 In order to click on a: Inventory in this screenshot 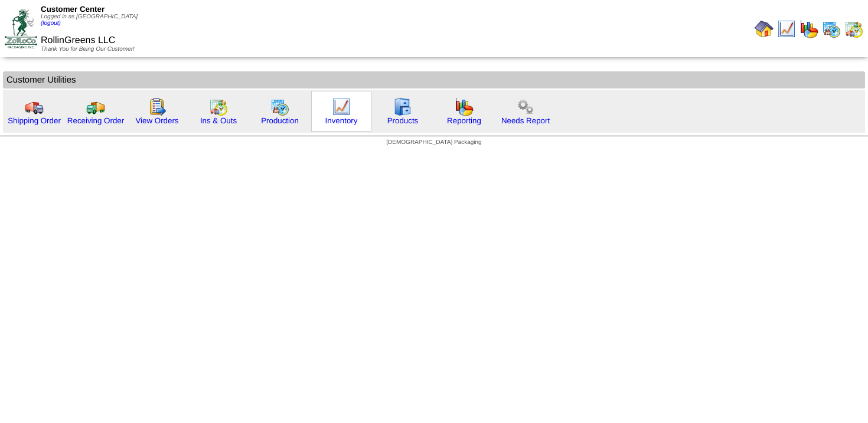, I will do `click(341, 120)`.